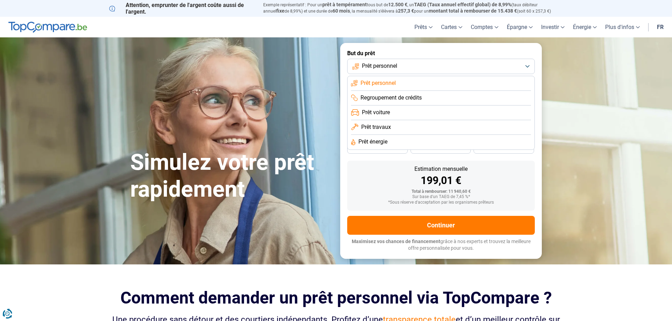 The width and height of the screenshot is (672, 321). Describe the element at coordinates (622, 27) in the screenshot. I see `a: Plus d'infos` at that location.